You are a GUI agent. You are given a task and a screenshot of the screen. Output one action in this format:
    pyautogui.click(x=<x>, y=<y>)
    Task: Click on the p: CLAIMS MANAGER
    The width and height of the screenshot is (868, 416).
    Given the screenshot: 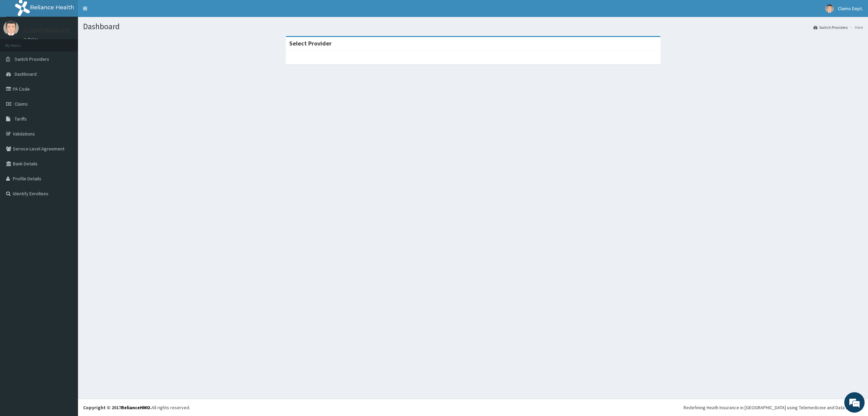 What is the action you would take?
    pyautogui.click(x=46, y=30)
    